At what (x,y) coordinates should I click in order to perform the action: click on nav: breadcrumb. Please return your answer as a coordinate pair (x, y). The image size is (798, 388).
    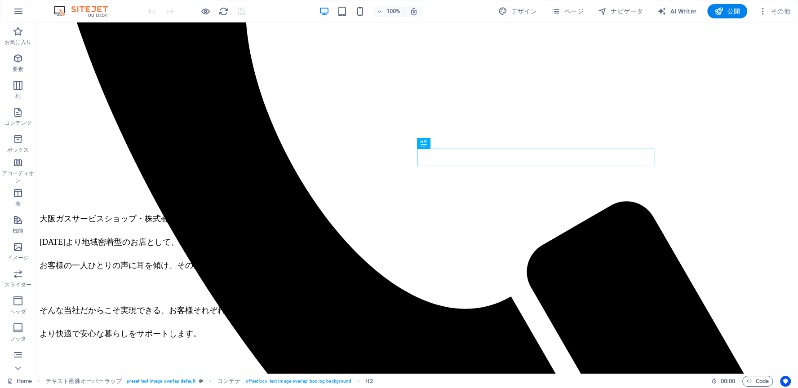
    Looking at the image, I should click on (209, 382).